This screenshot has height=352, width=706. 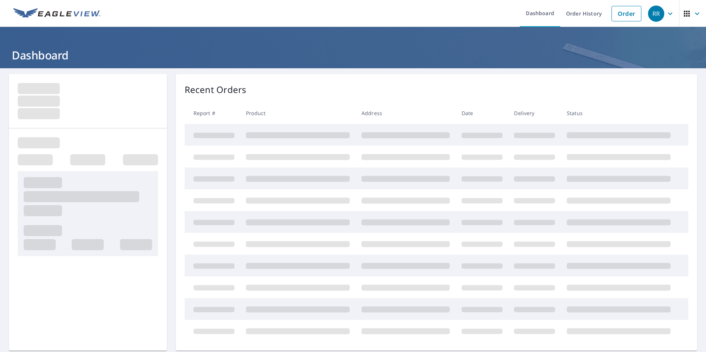 I want to click on p: Recent Orders, so click(x=216, y=90).